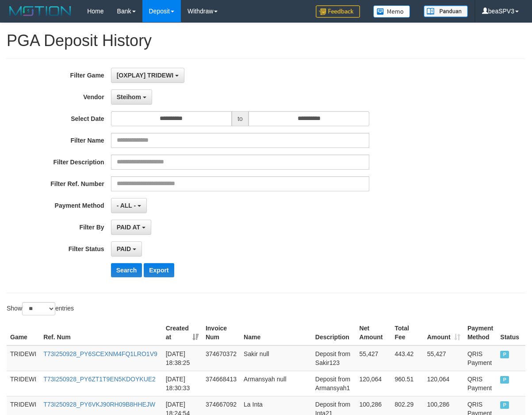  Describe the element at coordinates (126, 206) in the screenshot. I see `span: - ALL -` at that location.